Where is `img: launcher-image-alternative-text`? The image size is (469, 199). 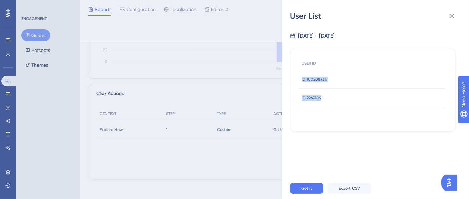 img: launcher-image-alternative-text is located at coordinates (8, 10).